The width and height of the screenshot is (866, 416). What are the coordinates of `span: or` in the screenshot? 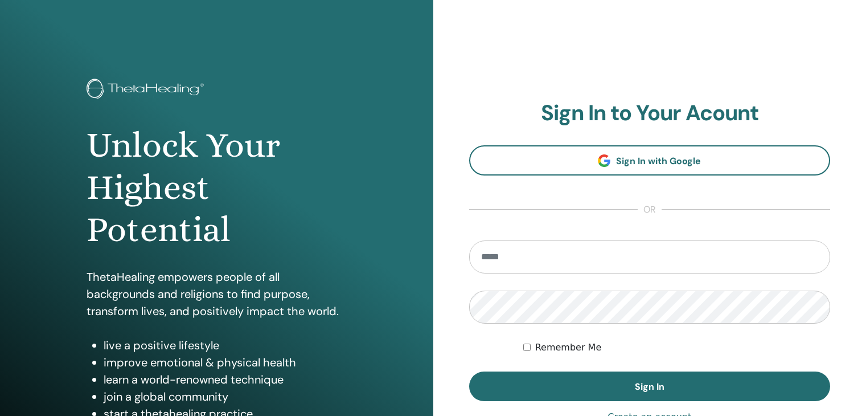 It's located at (650, 210).